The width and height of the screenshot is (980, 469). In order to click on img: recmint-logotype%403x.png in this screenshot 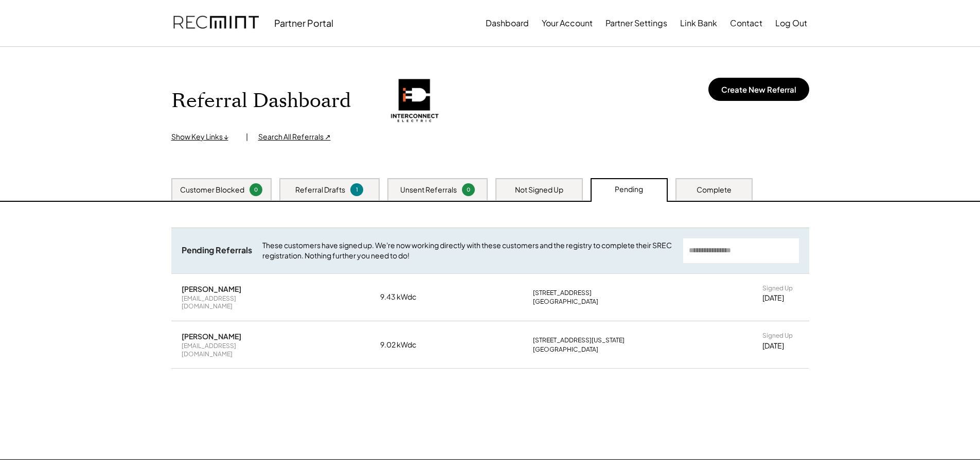, I will do `click(216, 23)`.